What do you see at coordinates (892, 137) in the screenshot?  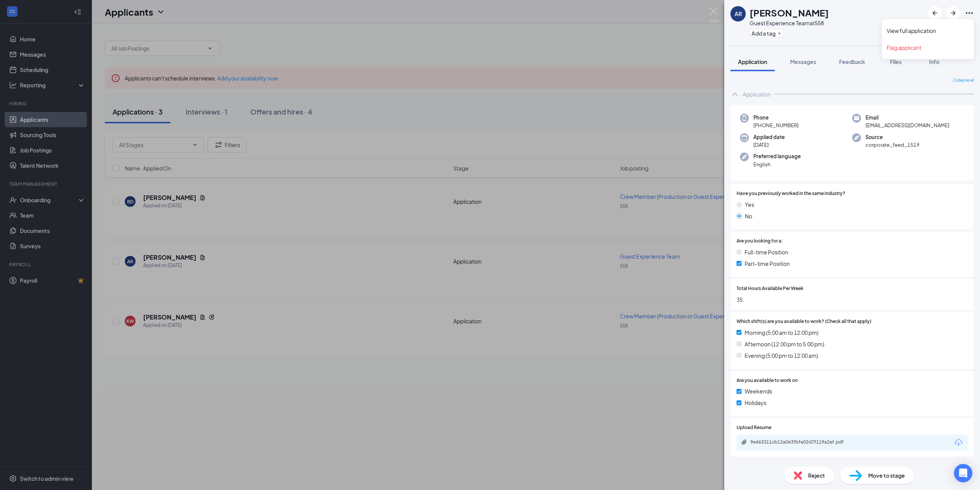 I see `span: Source` at bounding box center [892, 137].